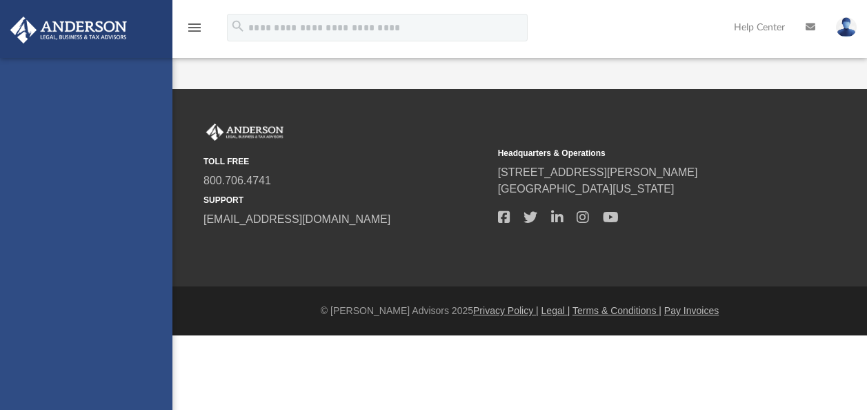  What do you see at coordinates (691, 310) in the screenshot?
I see `a: Pay Invoices` at bounding box center [691, 310].